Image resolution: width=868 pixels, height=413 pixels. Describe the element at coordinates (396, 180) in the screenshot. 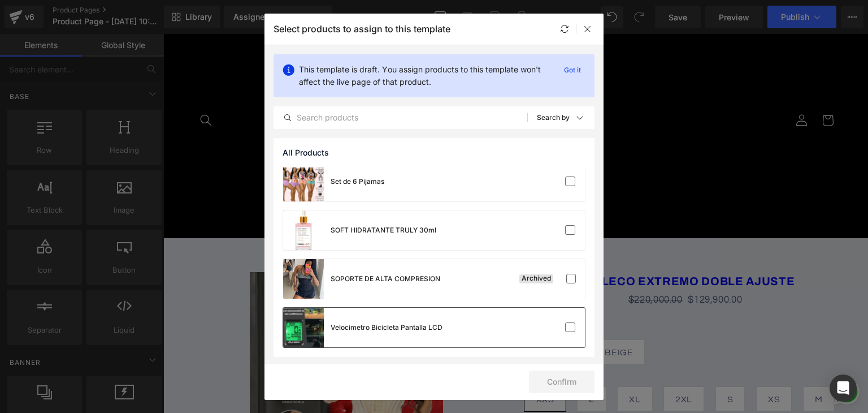

I see `span: Contacto` at that location.